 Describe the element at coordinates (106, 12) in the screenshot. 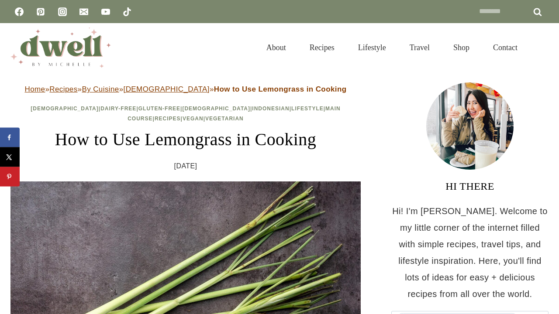

I see `a: YouTube` at that location.